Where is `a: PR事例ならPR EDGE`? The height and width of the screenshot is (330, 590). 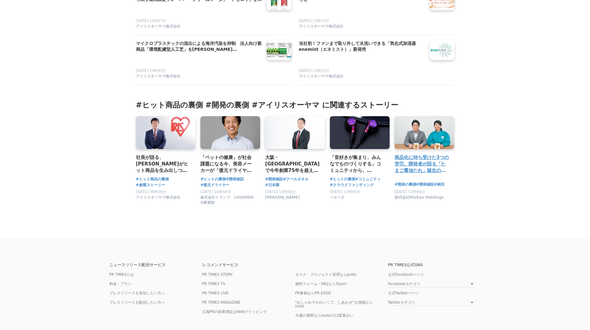 a: PR事例ならPR EDGE is located at coordinates (313, 293).